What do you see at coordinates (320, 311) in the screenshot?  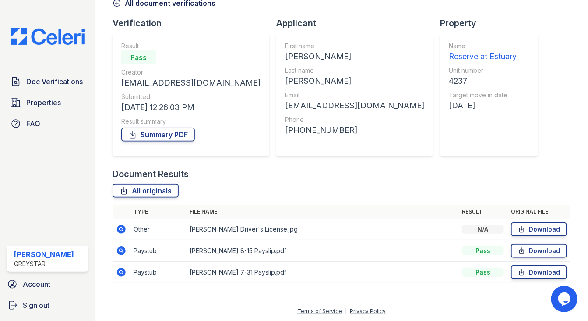 I see `a: Terms of Service` at bounding box center [320, 311].